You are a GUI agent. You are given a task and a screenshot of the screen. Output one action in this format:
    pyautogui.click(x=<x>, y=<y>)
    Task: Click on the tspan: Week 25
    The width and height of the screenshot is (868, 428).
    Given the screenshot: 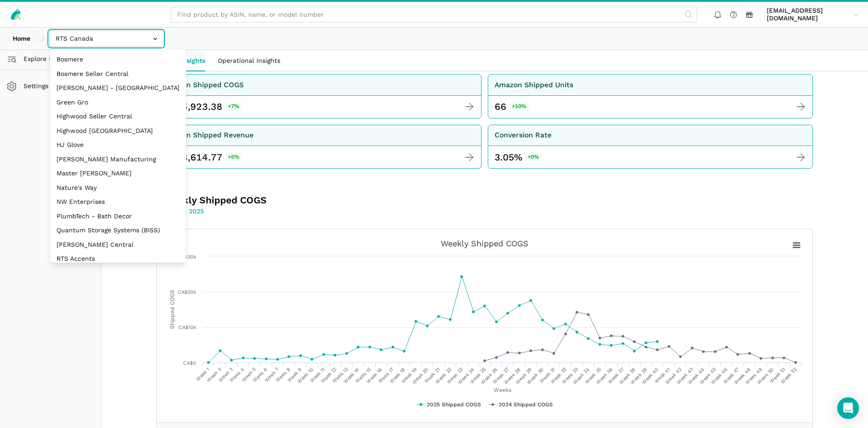 What is the action you would take?
    pyautogui.click(x=478, y=376)
    